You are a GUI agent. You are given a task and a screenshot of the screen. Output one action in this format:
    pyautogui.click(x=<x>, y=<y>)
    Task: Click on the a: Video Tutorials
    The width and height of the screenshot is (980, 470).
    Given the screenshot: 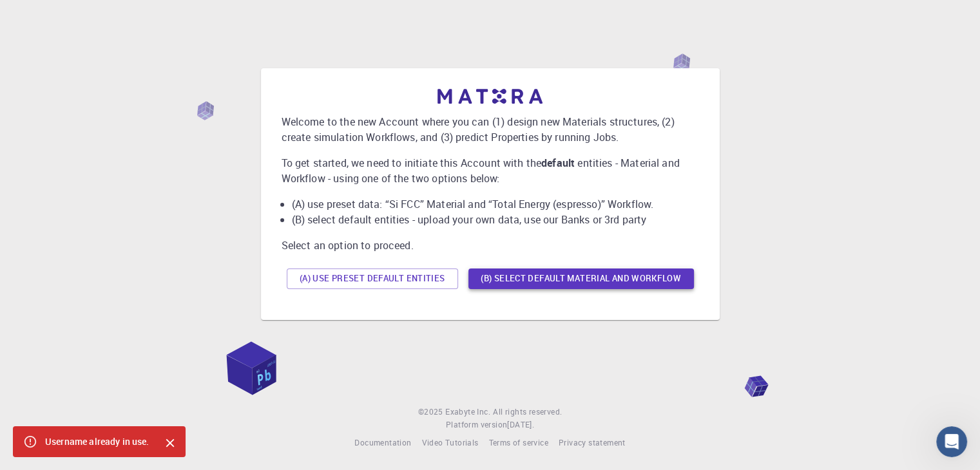 What is the action you would take?
    pyautogui.click(x=449, y=443)
    